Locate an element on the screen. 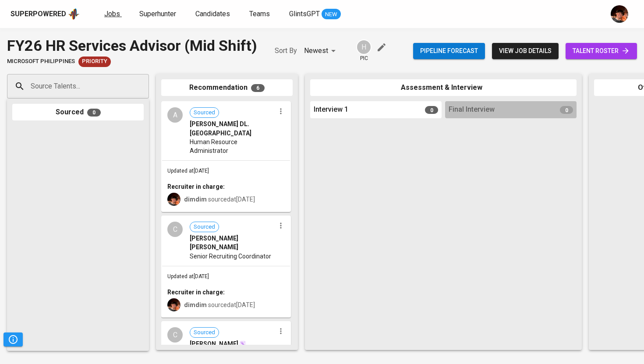 This screenshot has height=364, width=644. a: Teams is located at coordinates (260, 14).